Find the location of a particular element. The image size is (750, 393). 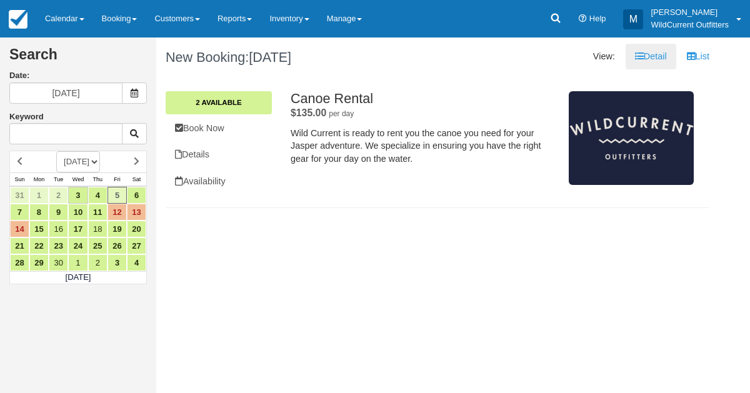

a: 9 is located at coordinates (58, 212).